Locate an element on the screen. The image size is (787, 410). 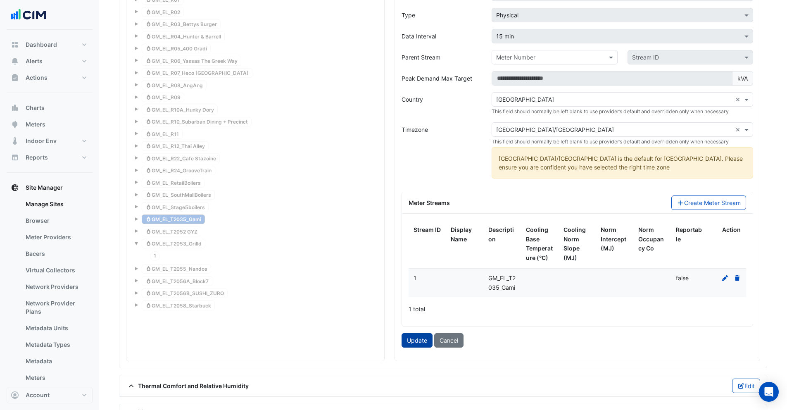
label: Peak Demand Max Target is located at coordinates (437, 78).